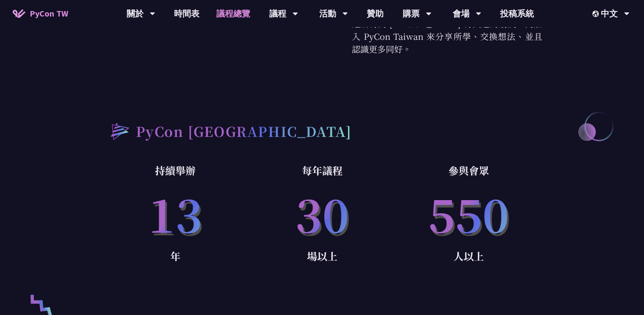  What do you see at coordinates (175, 170) in the screenshot?
I see `p: 持續舉辦` at bounding box center [175, 170].